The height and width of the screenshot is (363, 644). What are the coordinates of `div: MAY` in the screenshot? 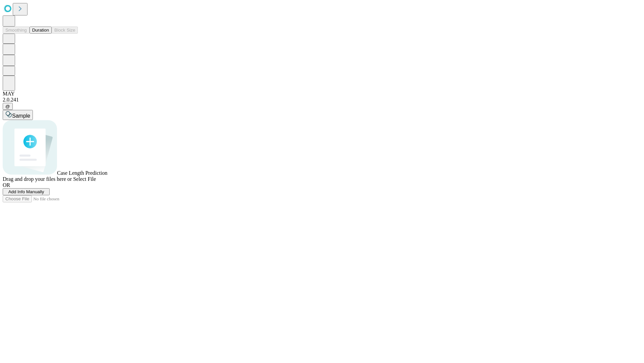 It's located at (322, 94).